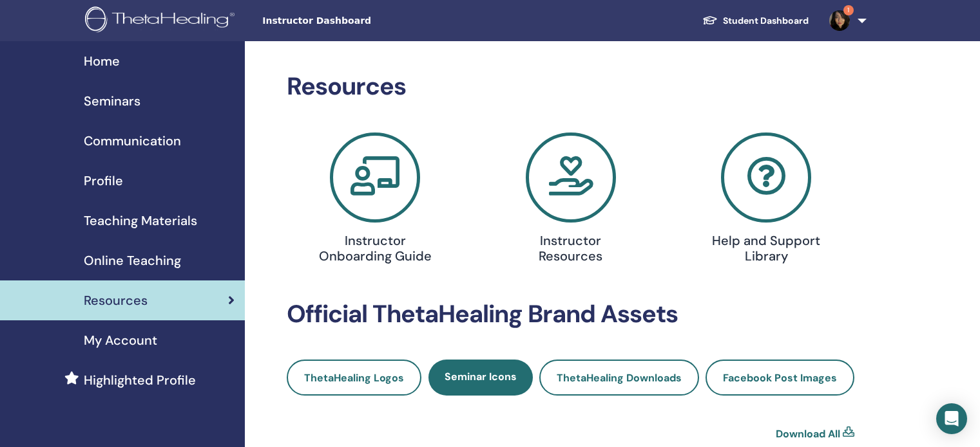 The width and height of the screenshot is (980, 447). Describe the element at coordinates (161, 21) in the screenshot. I see `img: logo.png` at that location.